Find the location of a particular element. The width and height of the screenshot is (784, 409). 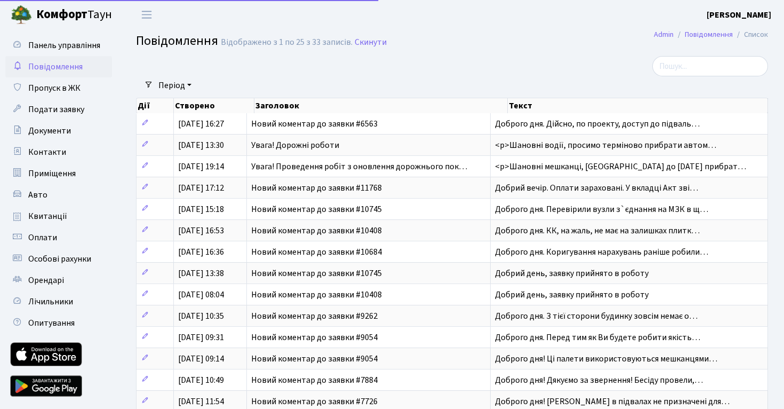

b: Комфорт is located at coordinates (62, 14).